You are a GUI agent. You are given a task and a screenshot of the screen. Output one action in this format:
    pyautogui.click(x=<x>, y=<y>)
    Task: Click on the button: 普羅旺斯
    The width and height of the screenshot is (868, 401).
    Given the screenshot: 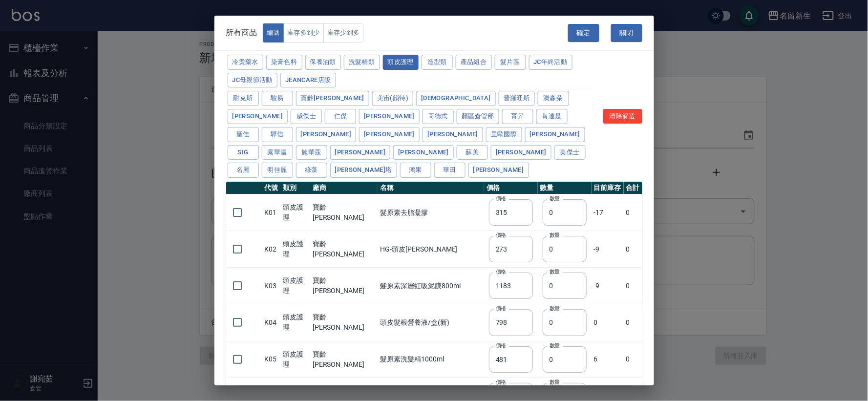 What is the action you would take?
    pyautogui.click(x=517, y=98)
    